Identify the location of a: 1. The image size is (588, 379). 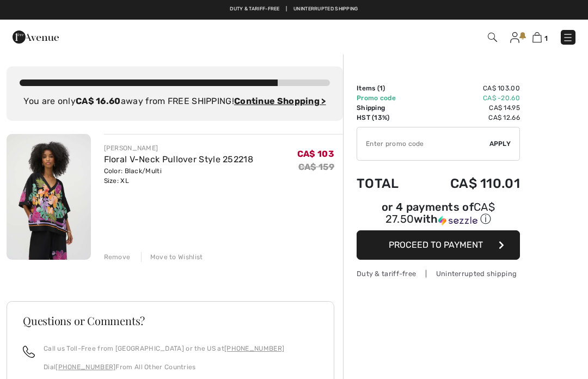
(540, 37).